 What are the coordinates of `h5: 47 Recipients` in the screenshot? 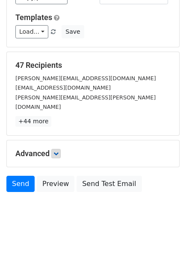 It's located at (93, 65).